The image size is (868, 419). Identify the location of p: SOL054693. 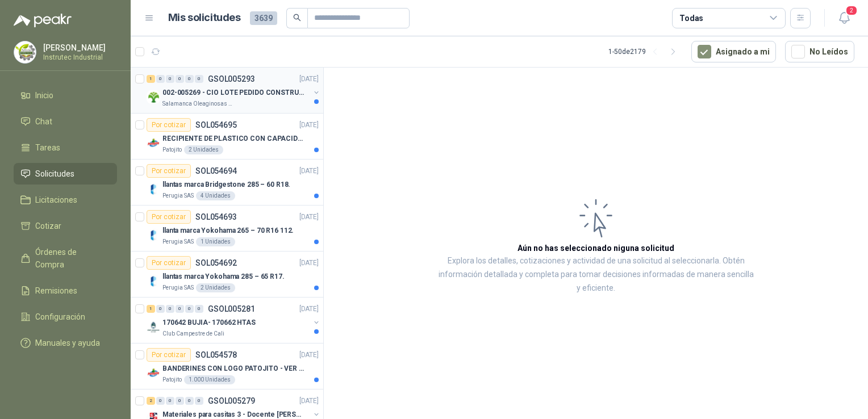
(216, 217).